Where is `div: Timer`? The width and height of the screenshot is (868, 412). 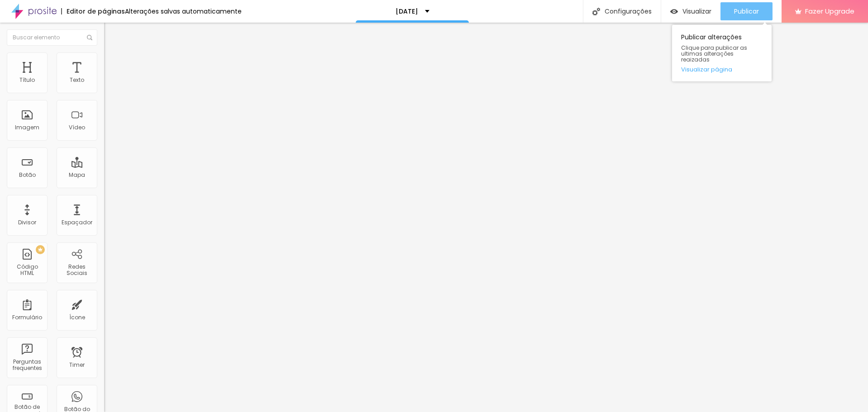
div: Timer is located at coordinates (77, 365).